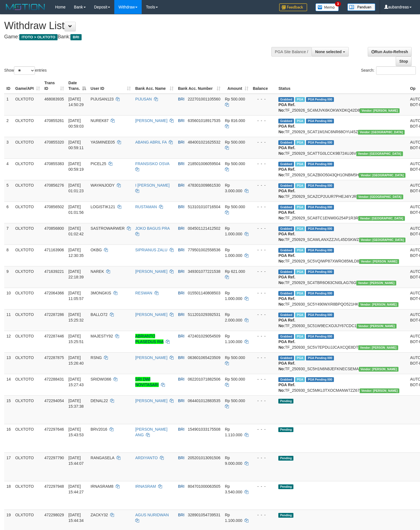 The height and width of the screenshot is (530, 420). What do you see at coordinates (204, 429) in the screenshot?
I see `span: Copy 154901033175508 to clipboard` at bounding box center [204, 429].